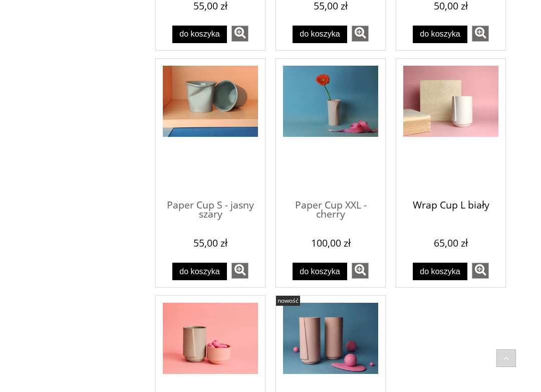 The width and height of the screenshot is (541, 392). I want to click on a: Przejdź do produktu Paper Cup XXL - cherry, so click(331, 128).